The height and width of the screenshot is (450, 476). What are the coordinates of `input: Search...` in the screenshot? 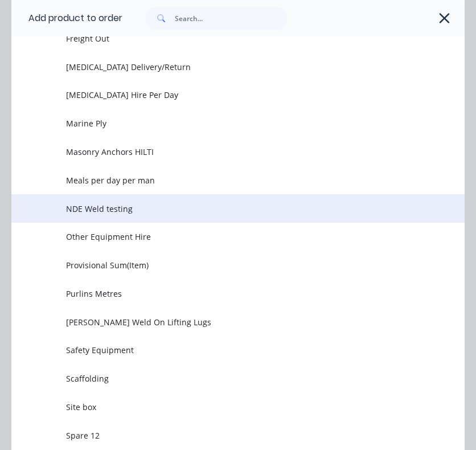 It's located at (231, 18).